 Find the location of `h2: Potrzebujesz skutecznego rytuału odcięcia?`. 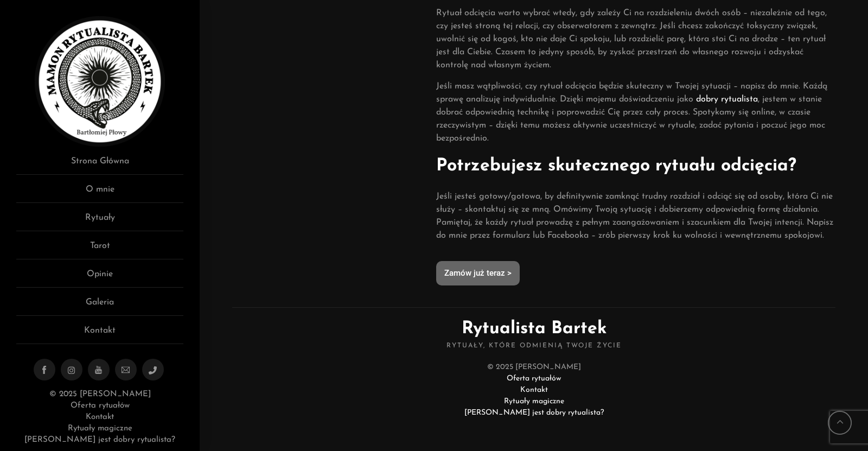

h2: Potrzebujesz skutecznego rytuału odcięcia? is located at coordinates (637, 166).